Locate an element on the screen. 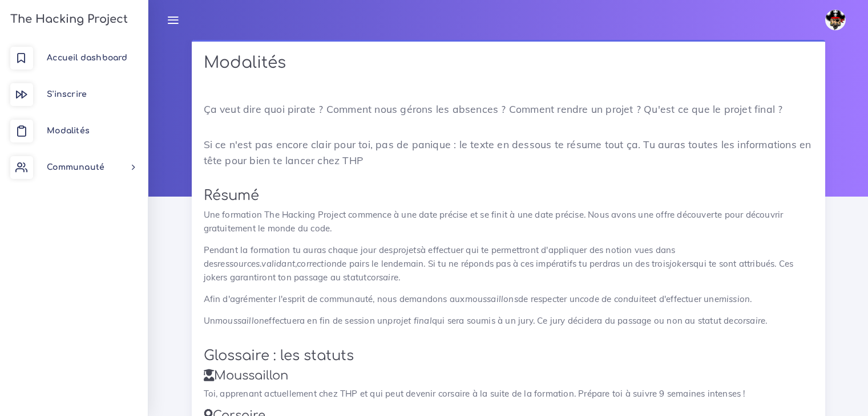 The height and width of the screenshot is (416, 868). p: Un effectuera en fin de session un qui sera soumis à un jury. Ce jury décidera du passage ou non ... is located at coordinates (508, 321).